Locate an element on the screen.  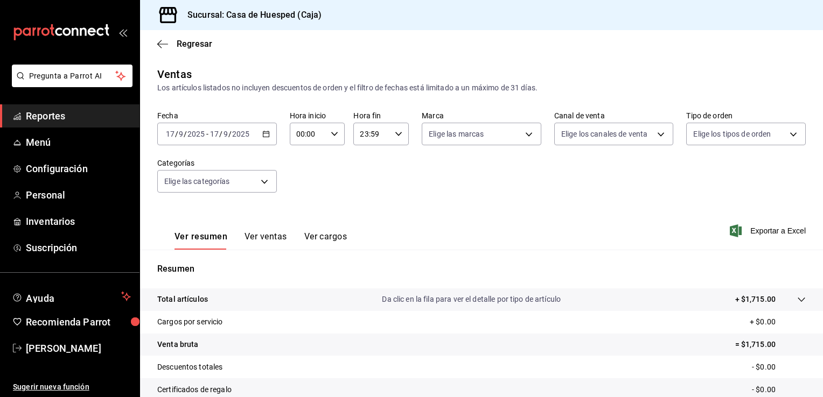
span: Pregunta a Parrot AI is located at coordinates (72, 76).